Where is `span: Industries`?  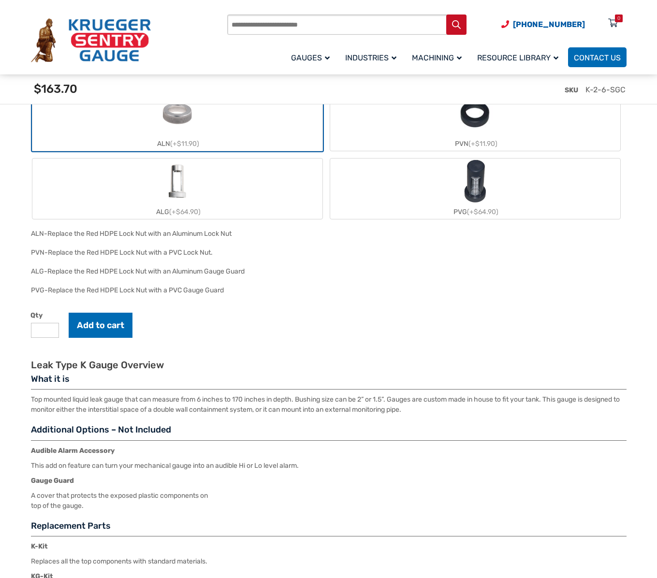
span: Industries is located at coordinates (371, 58).